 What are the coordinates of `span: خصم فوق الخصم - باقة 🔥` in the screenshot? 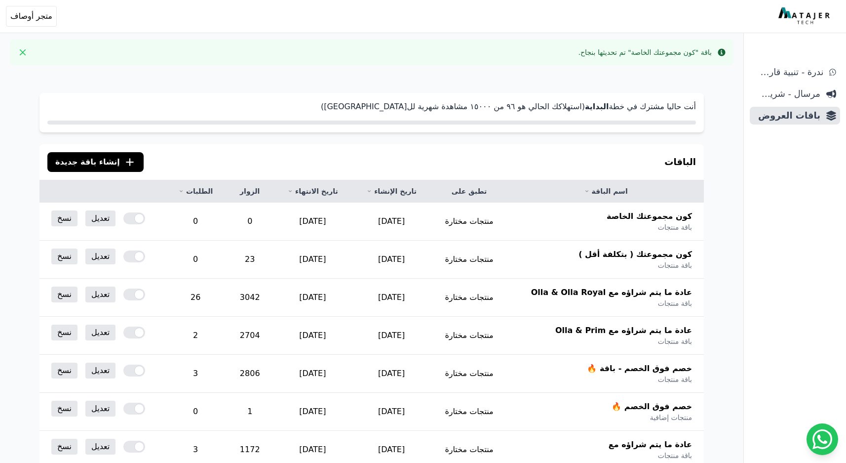 It's located at (639, 368).